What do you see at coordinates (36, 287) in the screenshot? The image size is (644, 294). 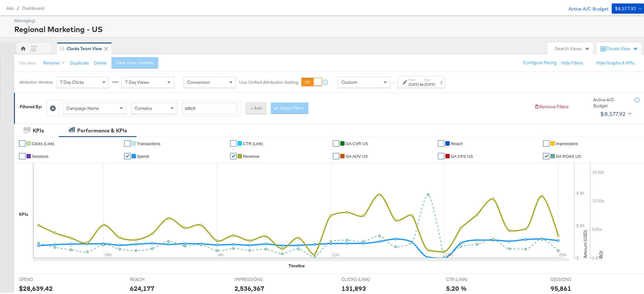 I see `div: $28,639.42` at bounding box center [36, 287].